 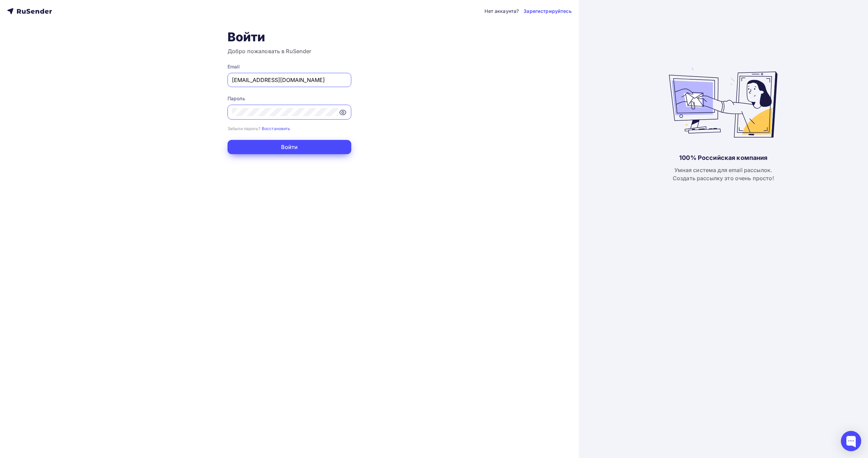 I want to click on div: 100% Российская компания, so click(x=723, y=158).